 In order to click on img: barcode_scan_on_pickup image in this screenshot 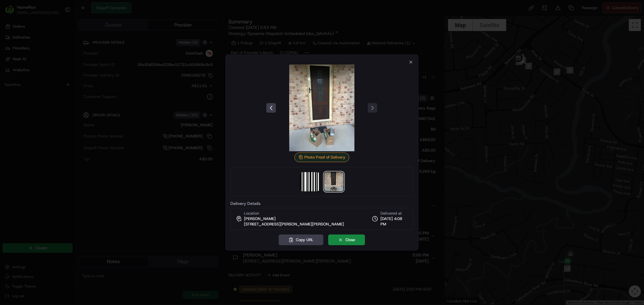, I will do `click(310, 182)`.